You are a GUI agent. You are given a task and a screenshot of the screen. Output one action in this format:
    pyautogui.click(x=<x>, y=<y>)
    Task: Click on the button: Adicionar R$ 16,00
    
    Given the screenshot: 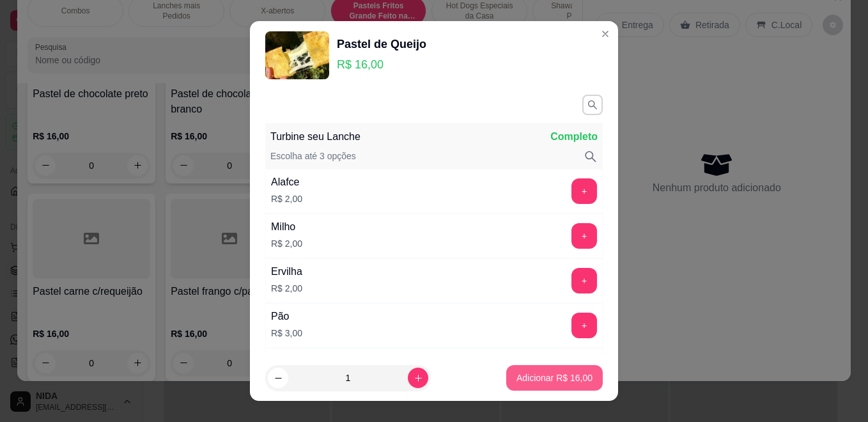 What is the action you would take?
    pyautogui.click(x=554, y=378)
    